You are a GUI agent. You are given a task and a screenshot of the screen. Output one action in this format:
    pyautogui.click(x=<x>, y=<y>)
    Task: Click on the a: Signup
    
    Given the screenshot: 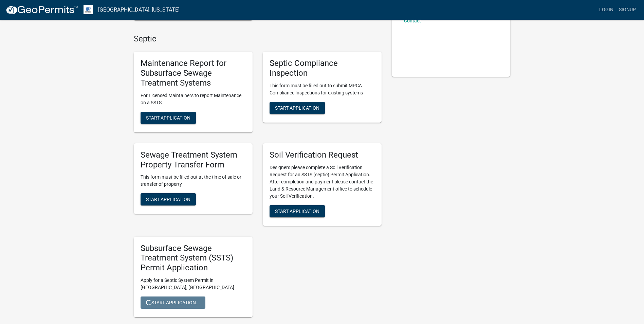 What is the action you would take?
    pyautogui.click(x=627, y=10)
    